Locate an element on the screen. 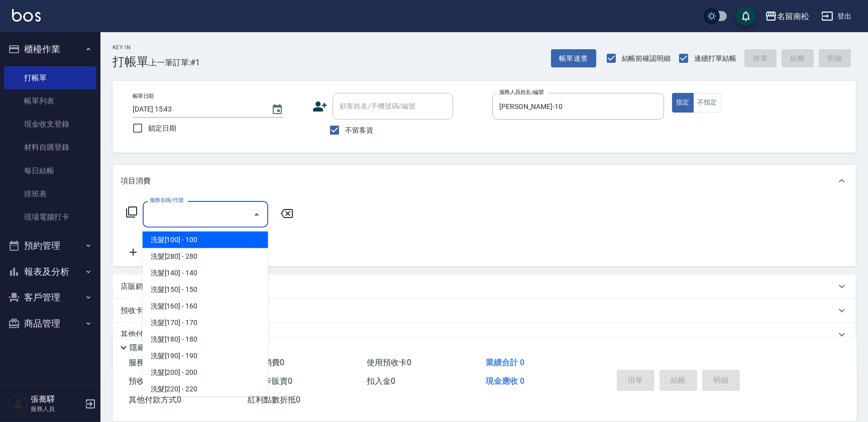 Image resolution: width=868 pixels, height=422 pixels. button: 不指定 is located at coordinates (708, 103).